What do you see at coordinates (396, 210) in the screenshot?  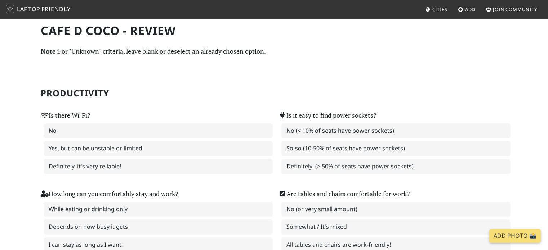 I see `label: No (or very small amount)` at bounding box center [396, 210].